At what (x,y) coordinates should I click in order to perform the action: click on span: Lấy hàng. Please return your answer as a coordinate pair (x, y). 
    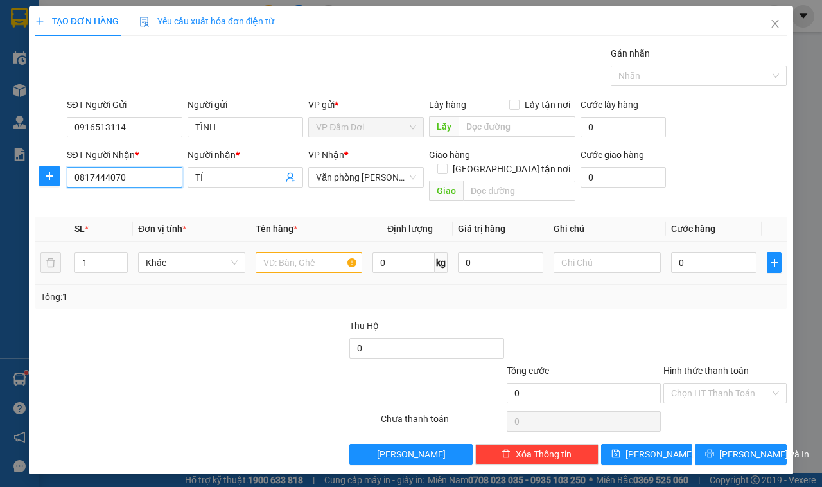
    Looking at the image, I should click on (448, 105).